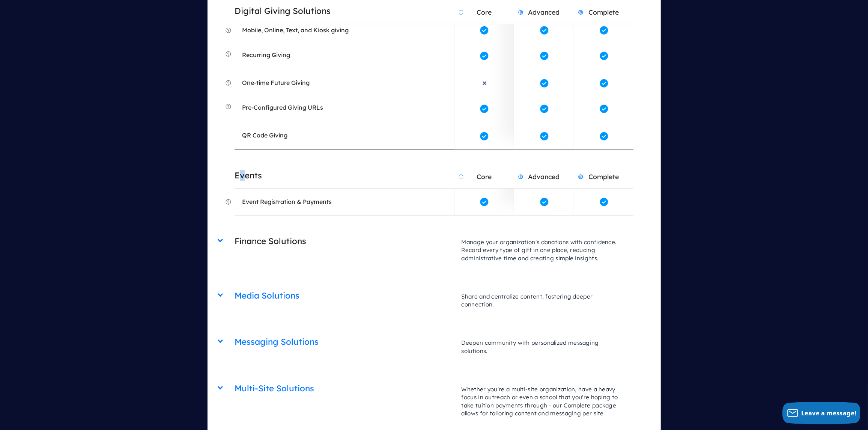  What do you see at coordinates (344, 175) in the screenshot?
I see `h2: Events` at bounding box center [344, 175].